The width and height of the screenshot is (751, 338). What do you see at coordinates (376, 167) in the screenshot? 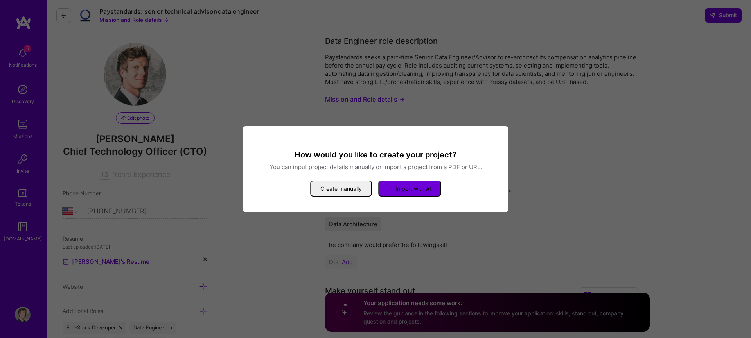
I see `p: You can input project details manually or import a project from a PDF or URL.` at bounding box center [376, 167].